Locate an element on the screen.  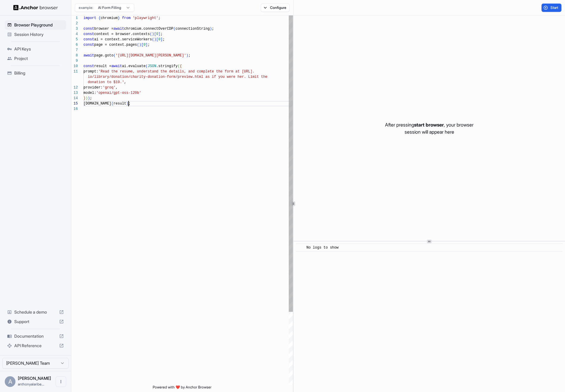
div: API Keys is located at coordinates (35, 49).